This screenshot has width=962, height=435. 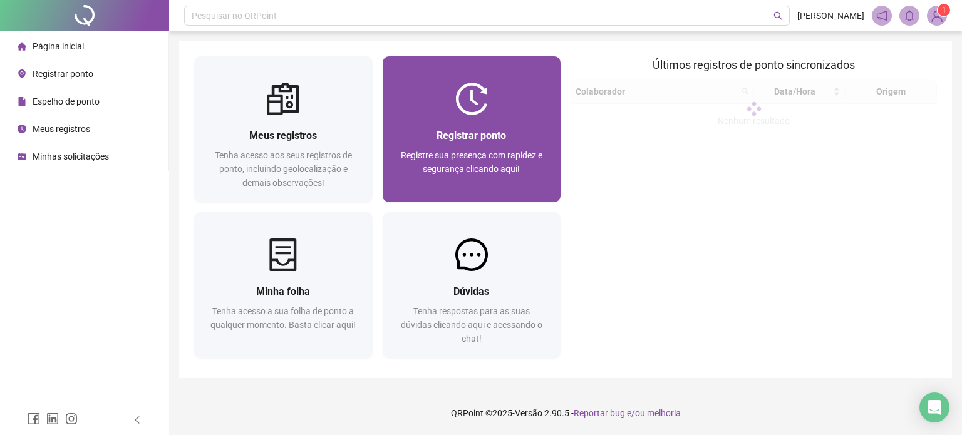 I want to click on span: Minha folha, so click(x=283, y=291).